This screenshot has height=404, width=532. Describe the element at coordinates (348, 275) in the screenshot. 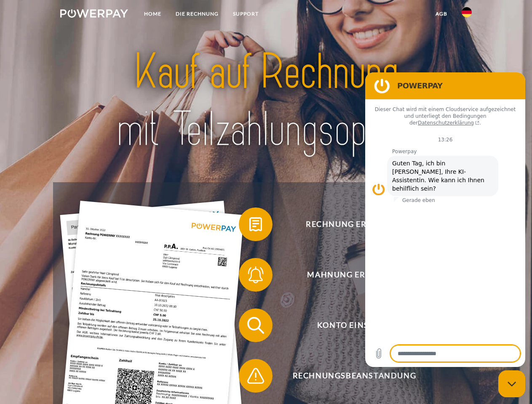

I see `button: Mahnung erhalten?` at that location.